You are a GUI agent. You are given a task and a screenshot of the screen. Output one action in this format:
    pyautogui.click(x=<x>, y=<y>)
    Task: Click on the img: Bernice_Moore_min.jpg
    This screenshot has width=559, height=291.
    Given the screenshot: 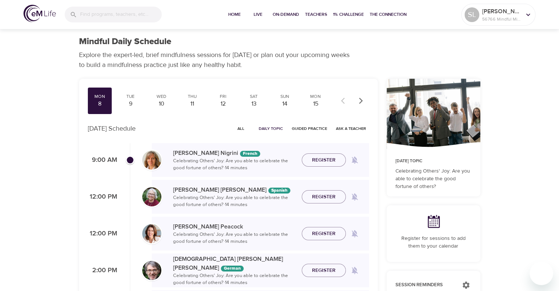 What is the action you would take?
    pyautogui.click(x=152, y=197)
    